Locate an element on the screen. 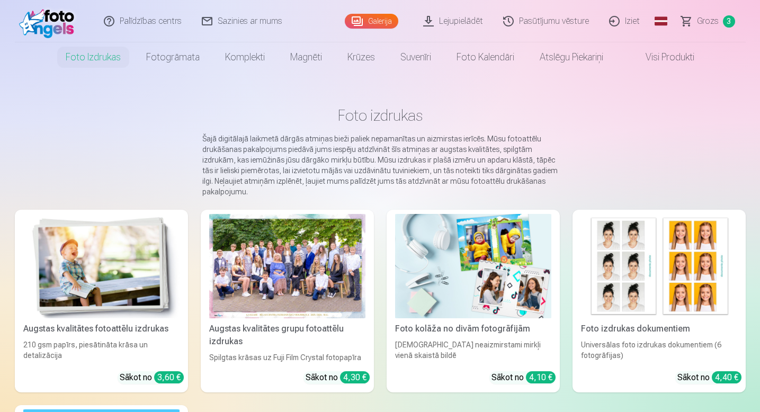 This screenshot has width=760, height=412. div: Universālas foto izdrukas dokumentiem (6 fotogrāfijas) is located at coordinates (659, 351).